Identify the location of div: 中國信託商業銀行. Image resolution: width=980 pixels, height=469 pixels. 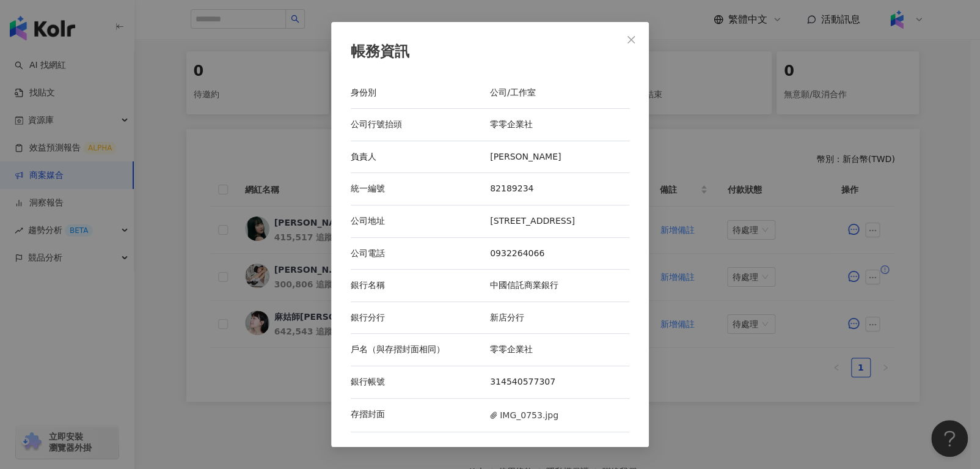
(559, 285).